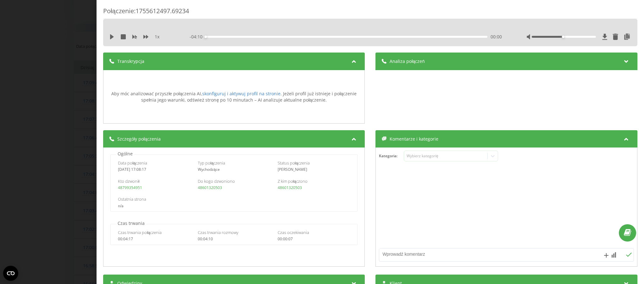  Describe the element at coordinates (293, 232) in the screenshot. I see `span: Czas oczekiwania` at that location.